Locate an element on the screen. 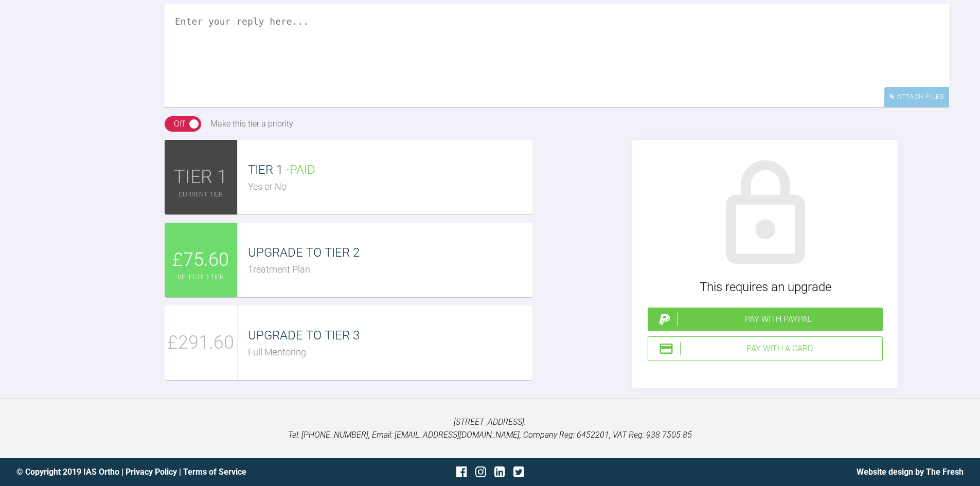 Image resolution: width=980 pixels, height=486 pixels. div: © Copyright 2019 IAS Ortho | | is located at coordinates (174, 472).